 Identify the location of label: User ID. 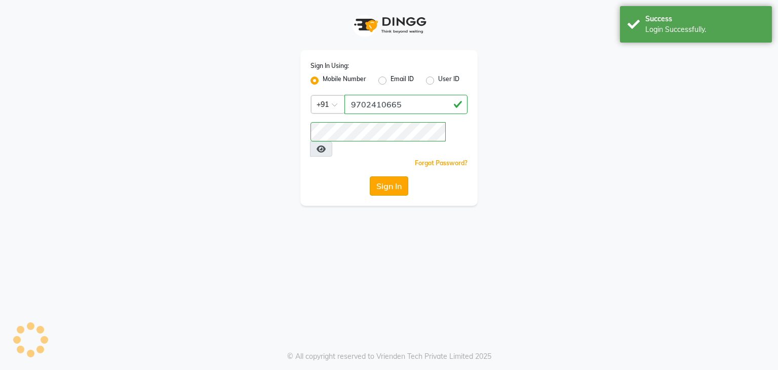
(449, 81).